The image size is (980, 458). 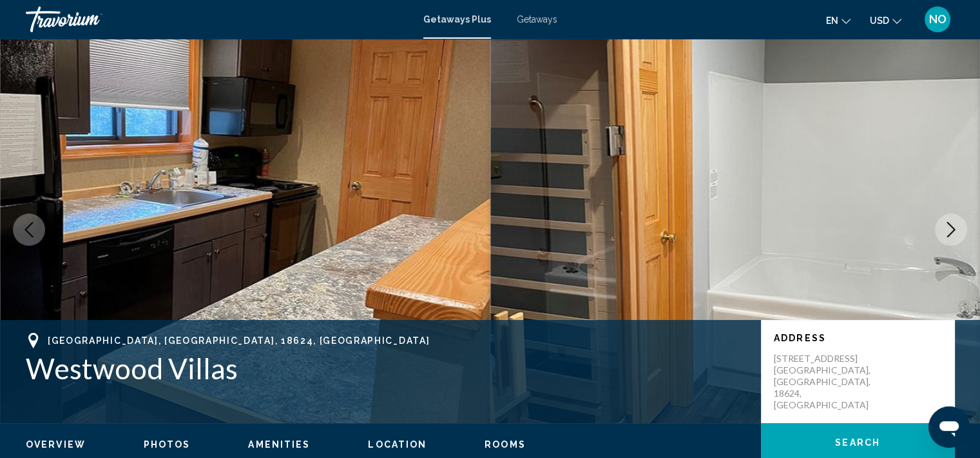 I want to click on p: Address, so click(x=858, y=337).